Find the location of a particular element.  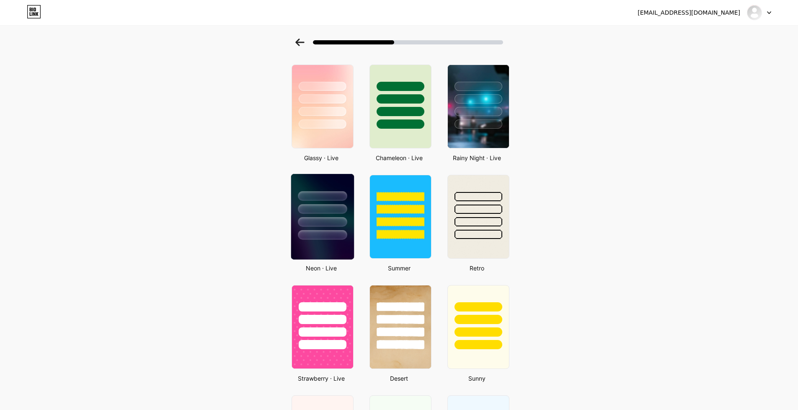

div: Chameleon · Live is located at coordinates (399, 158).